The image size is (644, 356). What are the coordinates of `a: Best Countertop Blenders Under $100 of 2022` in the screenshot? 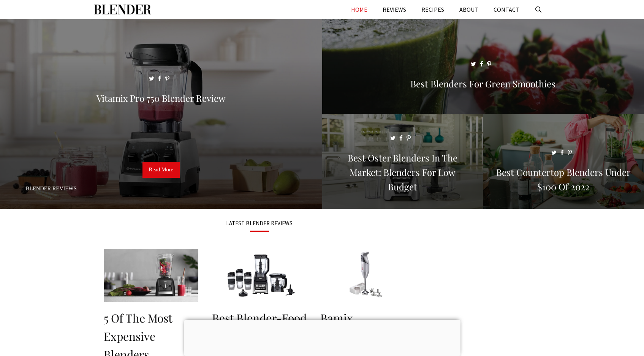 It's located at (563, 204).